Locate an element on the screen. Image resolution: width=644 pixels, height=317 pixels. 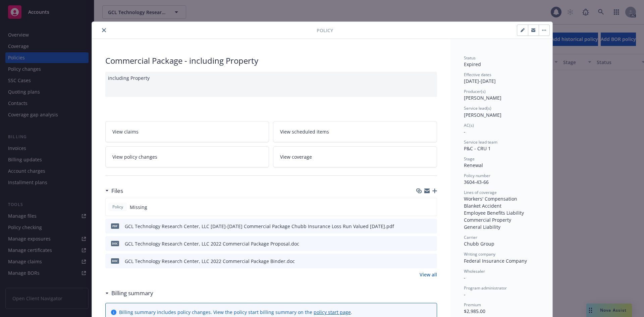
span: $2,985.00 is located at coordinates (475, 311).